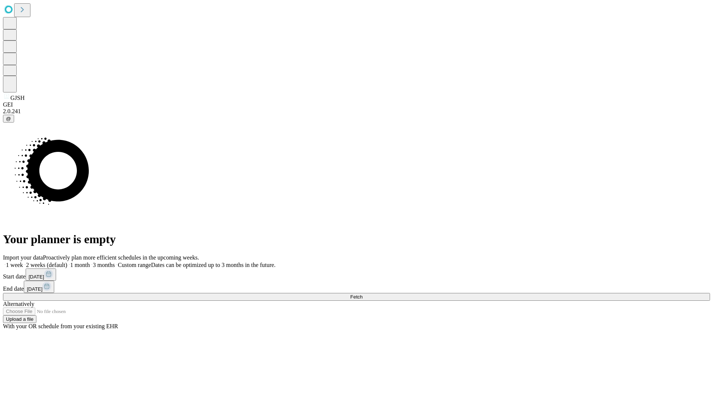 The image size is (713, 401). I want to click on span: 1 month, so click(80, 265).